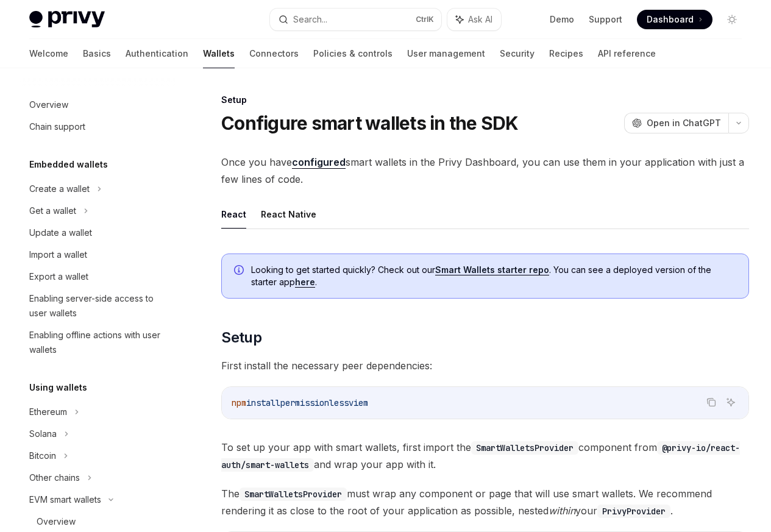  Describe the element at coordinates (239, 403) in the screenshot. I see `span: npm` at that location.